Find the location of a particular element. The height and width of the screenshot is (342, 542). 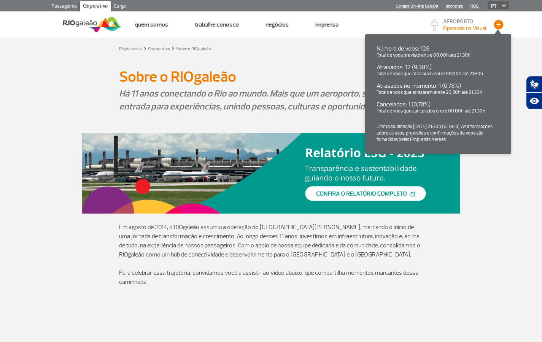

a: Quem Somos is located at coordinates (151, 25).